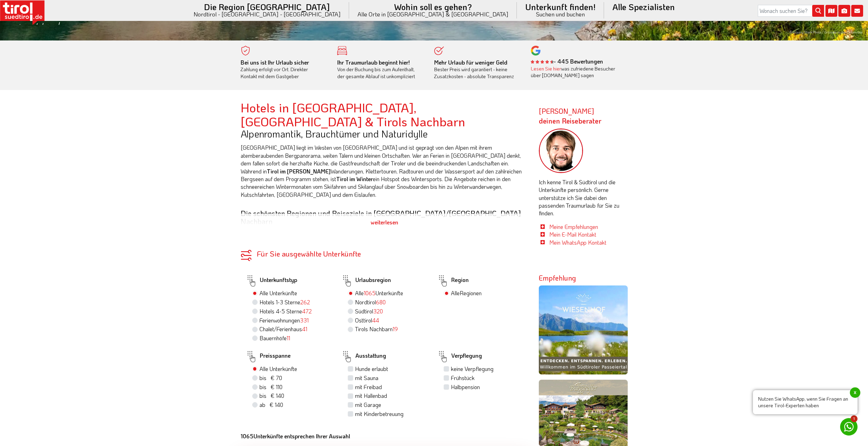 The width and height of the screenshot is (868, 446). Describe the element at coordinates (561, 14) in the screenshot. I see `small: Suchen und buchen` at that location.